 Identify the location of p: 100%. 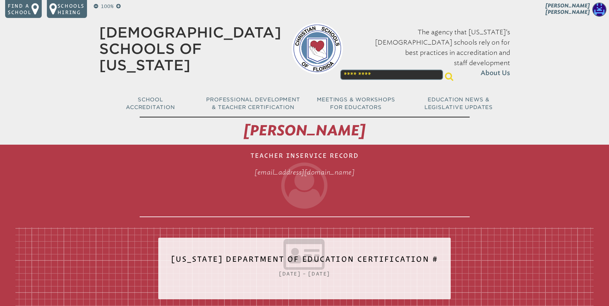
(107, 6).